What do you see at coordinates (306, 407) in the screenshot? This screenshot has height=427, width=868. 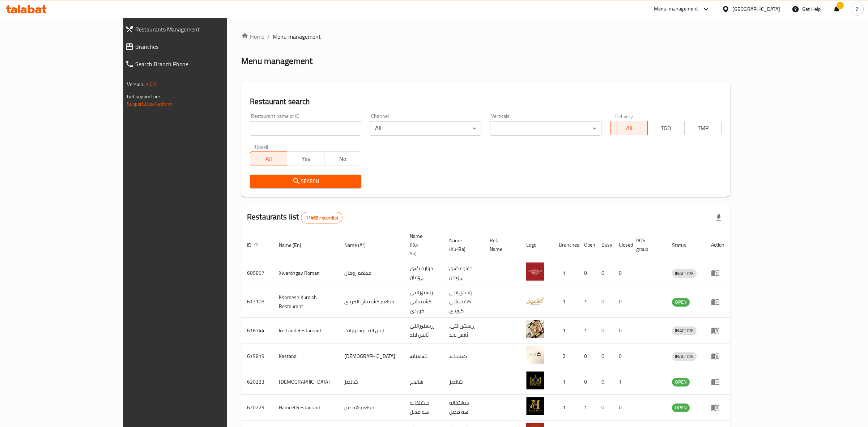 I see `td: Hamdel Restaurant` at bounding box center [306, 407].